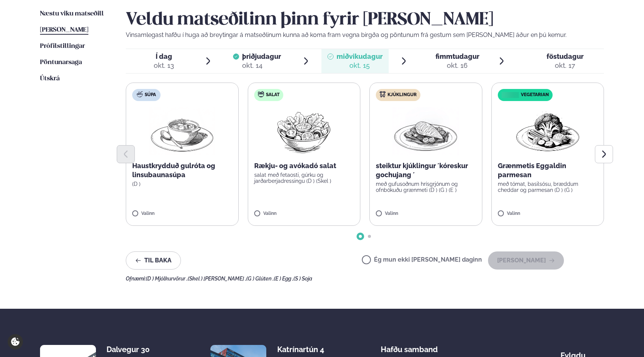 This screenshot has height=357, width=644. What do you see at coordinates (153, 261) in the screenshot?
I see `button: Til baka` at bounding box center [153, 261].